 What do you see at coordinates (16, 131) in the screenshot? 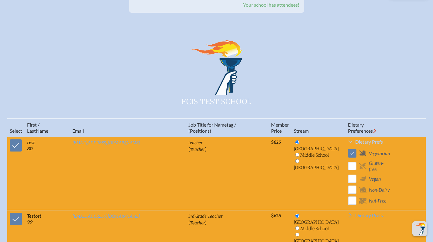
I see `span: Select` at bounding box center [16, 131].